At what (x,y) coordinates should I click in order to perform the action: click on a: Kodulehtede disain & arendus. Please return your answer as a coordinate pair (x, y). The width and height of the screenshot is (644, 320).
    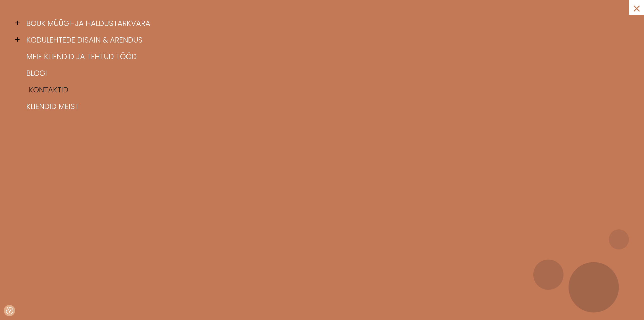
    Looking at the image, I should click on (326, 40).